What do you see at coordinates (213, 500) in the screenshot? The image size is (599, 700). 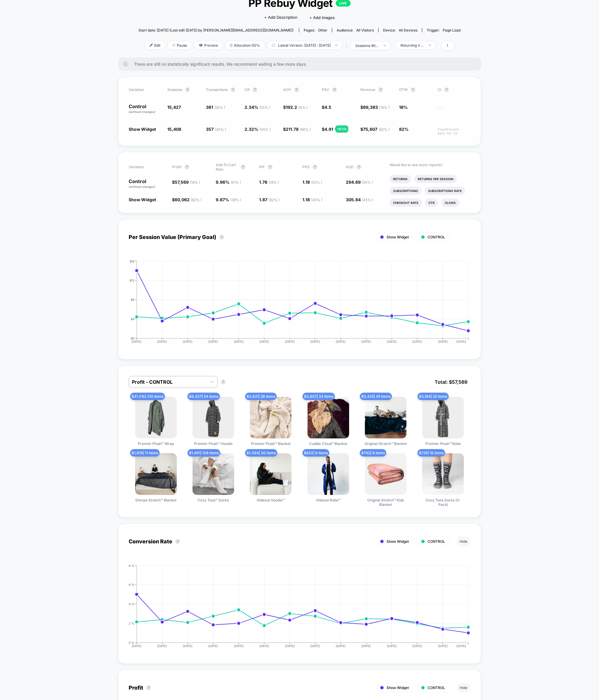 I see `span: Cozy Toes™ Socks` at bounding box center [213, 500].